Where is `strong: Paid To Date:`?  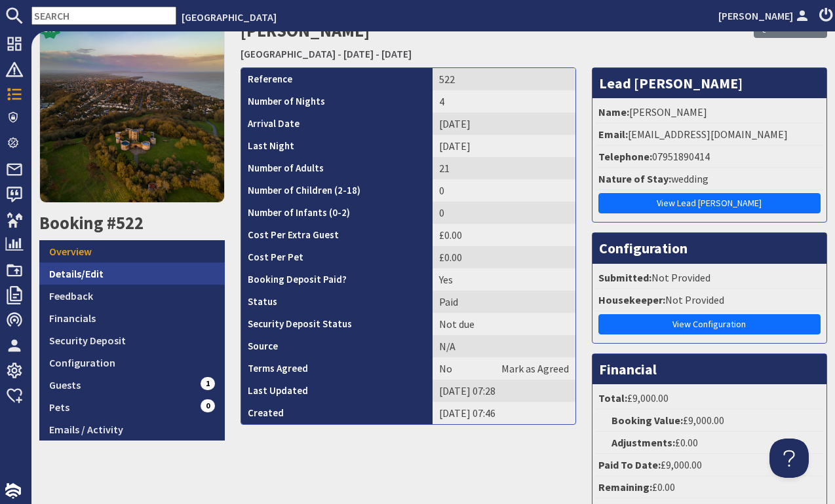 strong: Paid To Date: is located at coordinates (630, 465).